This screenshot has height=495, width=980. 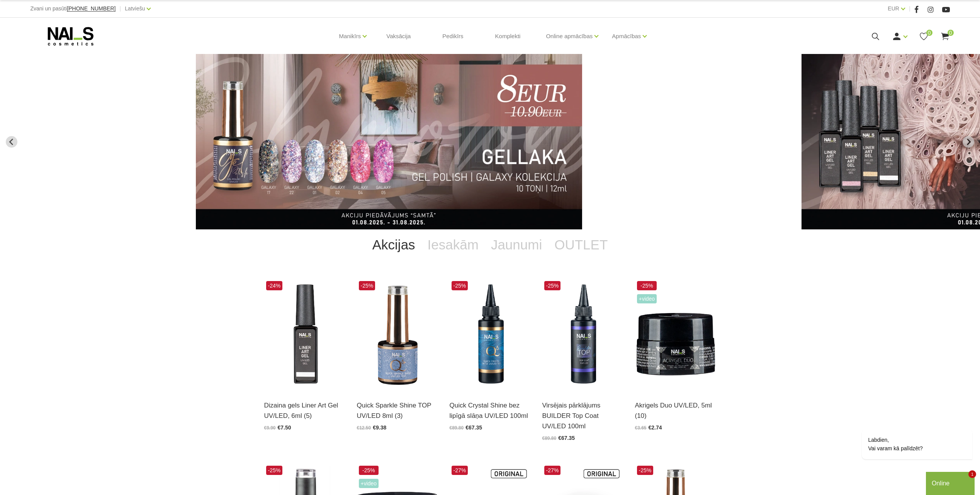 I want to click on a: Apmācības, so click(x=626, y=37).